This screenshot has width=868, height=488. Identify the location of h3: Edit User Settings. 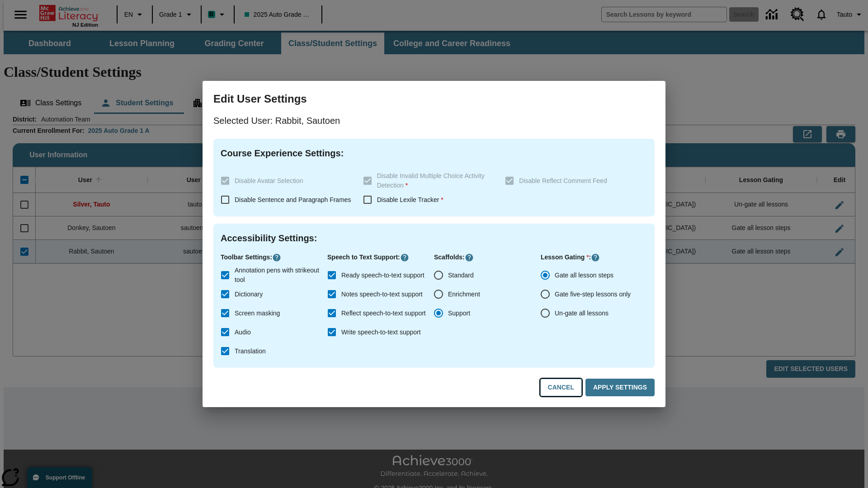
(434, 99).